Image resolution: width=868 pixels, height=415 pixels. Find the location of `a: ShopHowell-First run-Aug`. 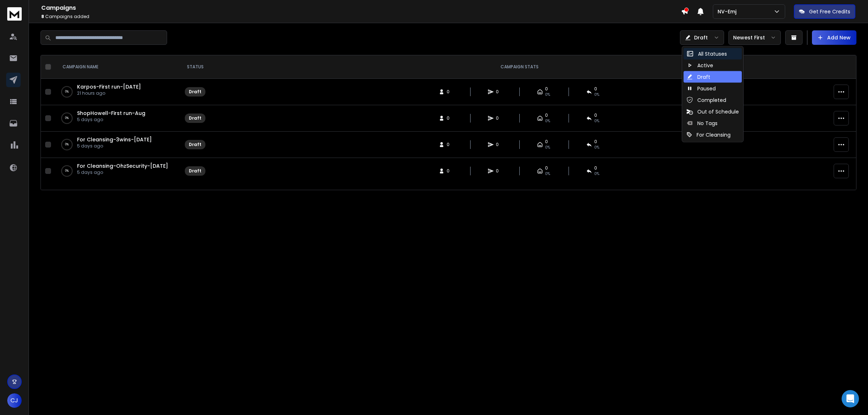

a: ShopHowell-First run-Aug is located at coordinates (111, 113).